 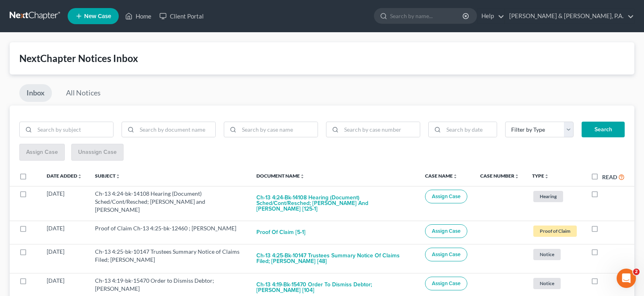 I want to click on a: Typeunfold_more, so click(x=540, y=175).